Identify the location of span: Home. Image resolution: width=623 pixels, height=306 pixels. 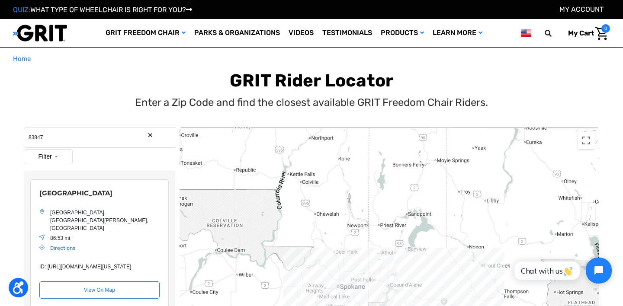
(22, 59).